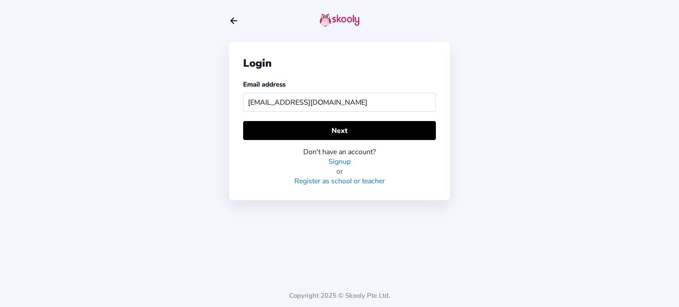 The height and width of the screenshot is (307, 679). Describe the element at coordinates (340, 63) in the screenshot. I see `div: Login` at that location.